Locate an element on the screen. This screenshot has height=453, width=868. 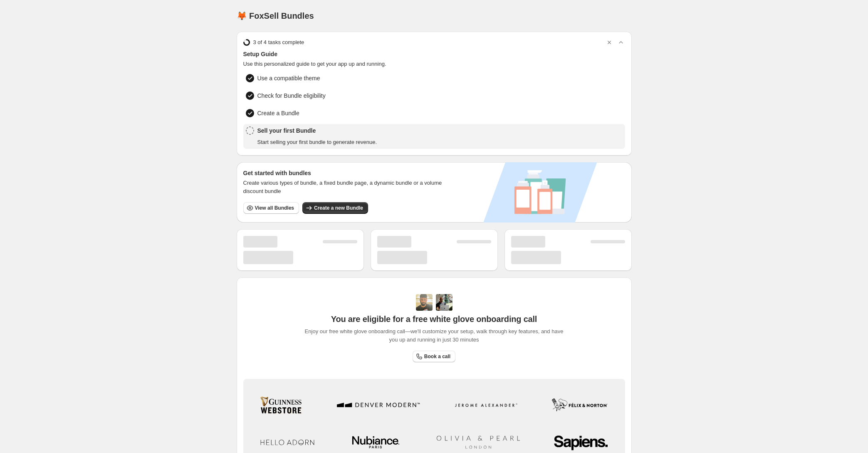
span: You are eligible for a free white glove onboarding call is located at coordinates (434, 319).